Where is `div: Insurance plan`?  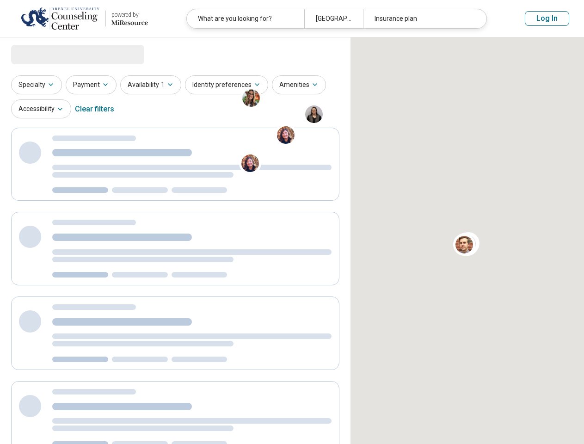 div: Insurance plan is located at coordinates (421, 18).